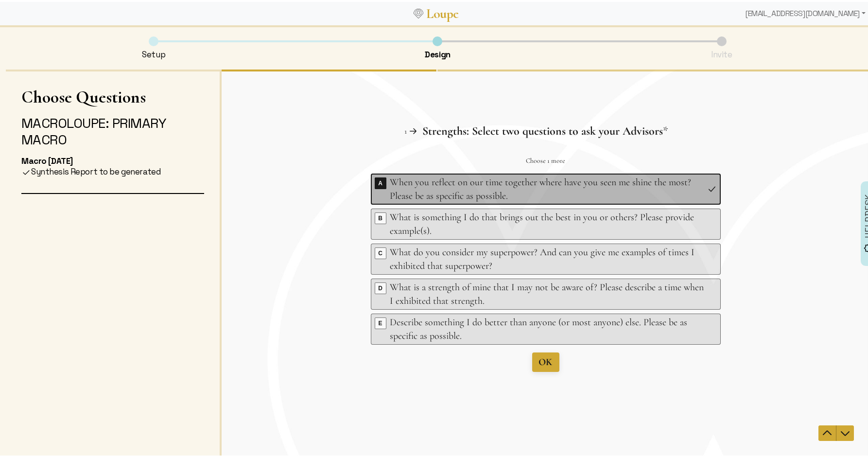 The image size is (868, 457). I want to click on div: When you reflect on our time together where have you seen me shine the most? Please be as specifi..., so click(325, 119).